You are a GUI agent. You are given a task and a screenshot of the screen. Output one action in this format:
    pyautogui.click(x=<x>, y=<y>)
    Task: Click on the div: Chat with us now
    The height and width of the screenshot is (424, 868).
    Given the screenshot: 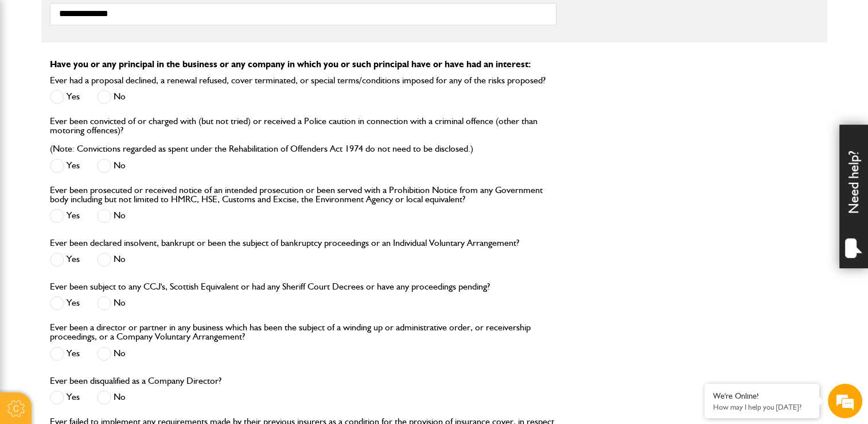 What is the action you would take?
    pyautogui.click(x=126, y=72)
    